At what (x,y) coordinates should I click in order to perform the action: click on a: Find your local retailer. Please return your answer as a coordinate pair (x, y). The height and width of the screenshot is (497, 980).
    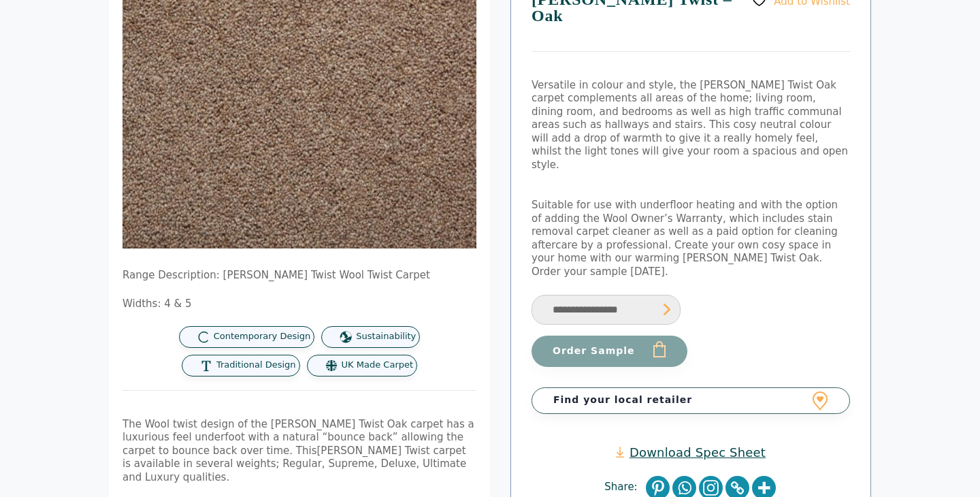
    Looking at the image, I should click on (690, 400).